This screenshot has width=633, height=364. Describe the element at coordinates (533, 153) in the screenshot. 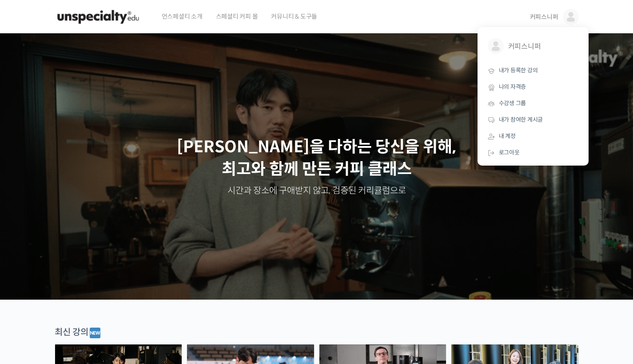

I see `a: 로그아웃` at that location.